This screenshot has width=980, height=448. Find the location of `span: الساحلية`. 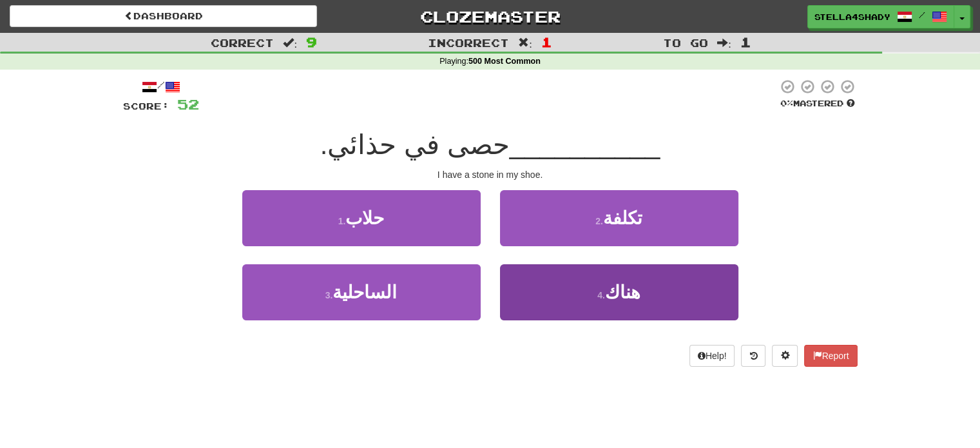

span: الساحلية is located at coordinates (365, 292).